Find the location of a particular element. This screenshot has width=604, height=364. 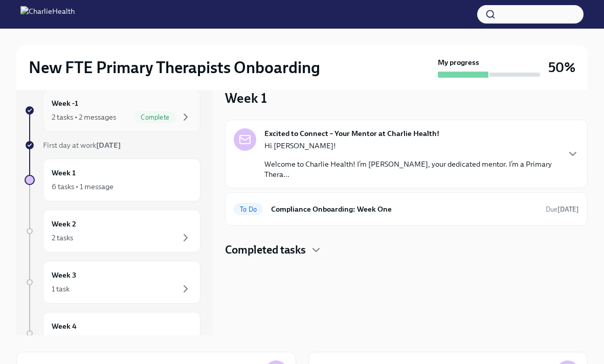

h6: Week 1 is located at coordinates (63, 173).